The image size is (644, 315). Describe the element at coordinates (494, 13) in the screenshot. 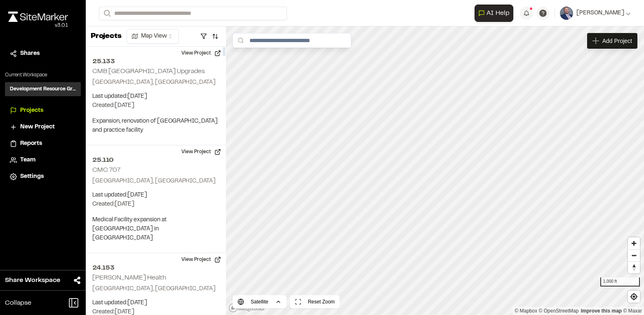

I see `button: Open AI Assistant` at that location.